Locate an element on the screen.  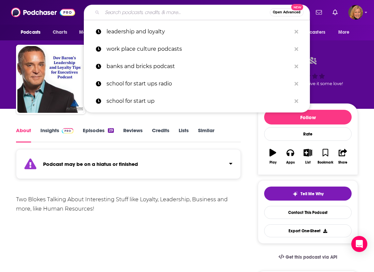
section: Click to expand status details is located at coordinates (128, 166).